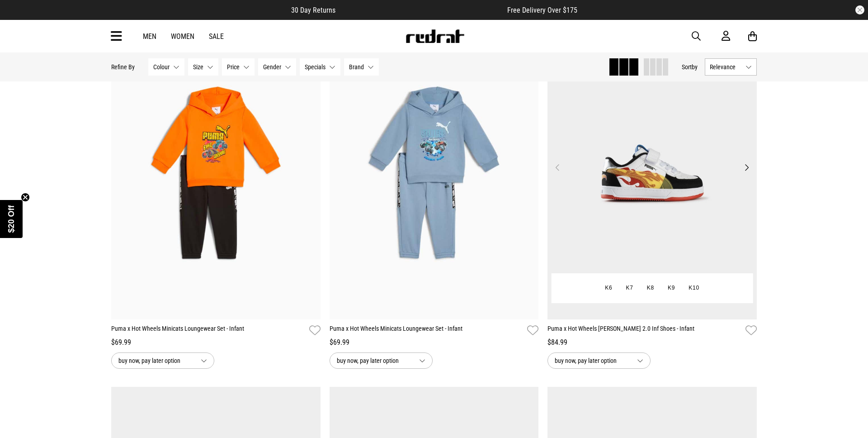  Describe the element at coordinates (694, 67) in the screenshot. I see `span: by` at that location.